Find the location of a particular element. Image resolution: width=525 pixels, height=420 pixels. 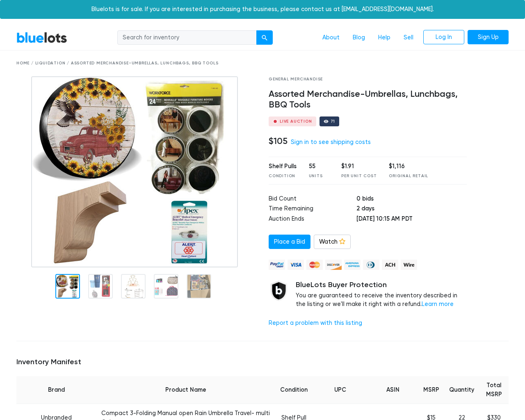

input: Search for inventory is located at coordinates (187, 38).